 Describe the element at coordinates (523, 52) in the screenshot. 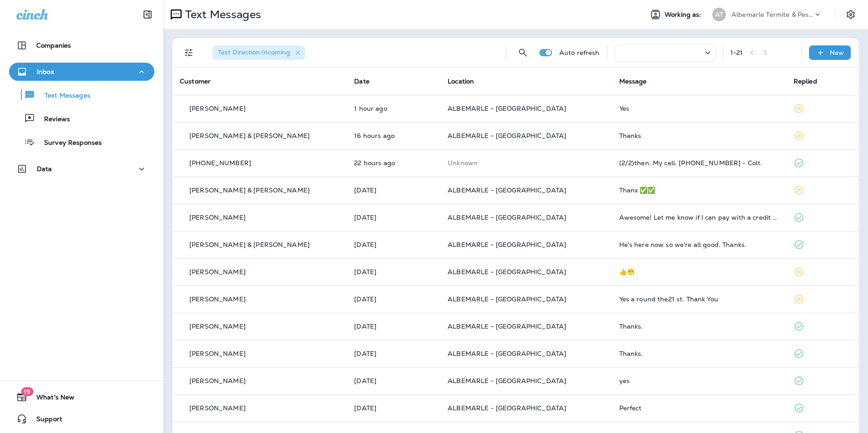

I see `button: Search Messages` at that location.